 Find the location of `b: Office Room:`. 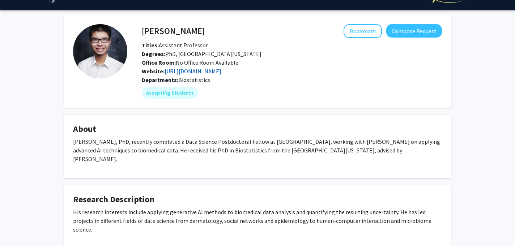

b: Office Room: is located at coordinates (159, 63).